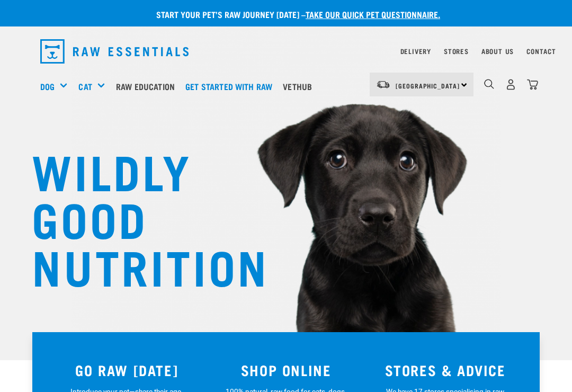 The height and width of the screenshot is (392, 572). Describe the element at coordinates (416, 51) in the screenshot. I see `a: Delivery` at that location.